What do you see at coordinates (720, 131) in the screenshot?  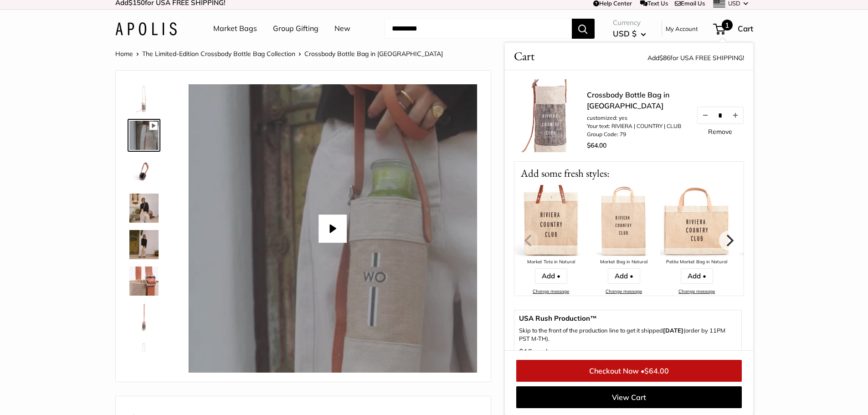 I see `a: Remove` at bounding box center [720, 131].